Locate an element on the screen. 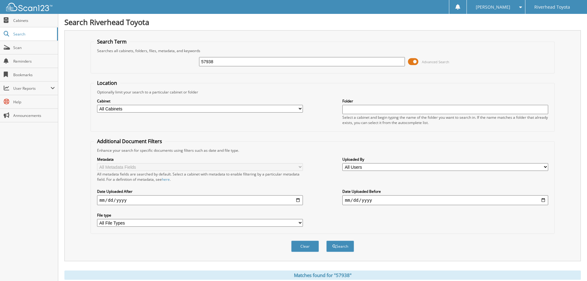 The image size is (587, 281). span: Reminders is located at coordinates (34, 61).